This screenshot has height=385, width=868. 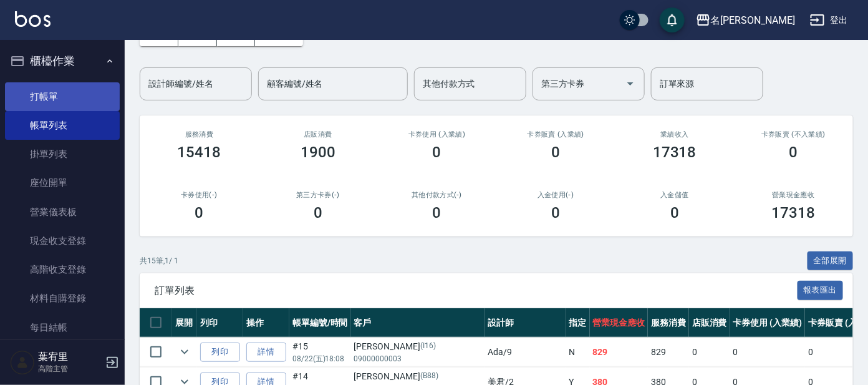 I want to click on h2: 其他付款方式(-), so click(x=436, y=194).